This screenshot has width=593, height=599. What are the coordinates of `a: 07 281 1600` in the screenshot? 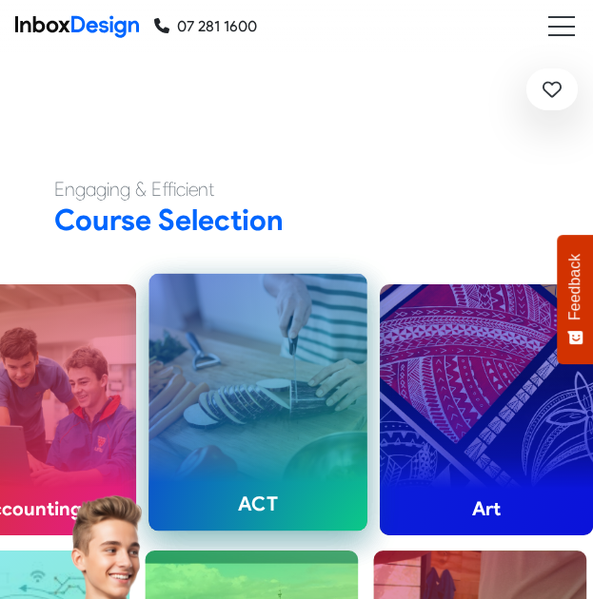 It's located at (205, 27).